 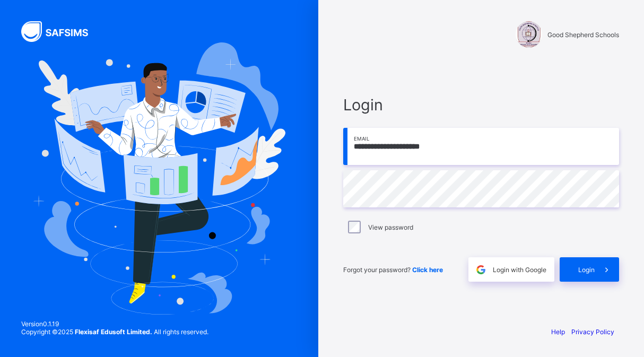 I want to click on strong: Flexisaf Edusoft Limited., so click(x=113, y=331).